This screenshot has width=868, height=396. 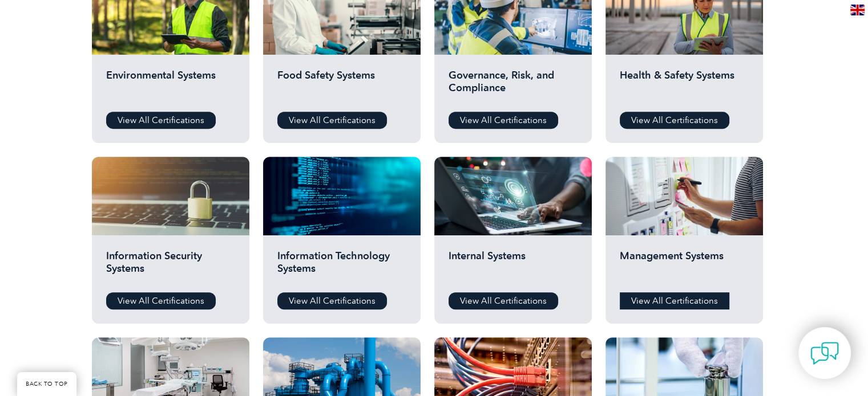 What do you see at coordinates (684, 267) in the screenshot?
I see `h2: Management Systems` at bounding box center [684, 267].